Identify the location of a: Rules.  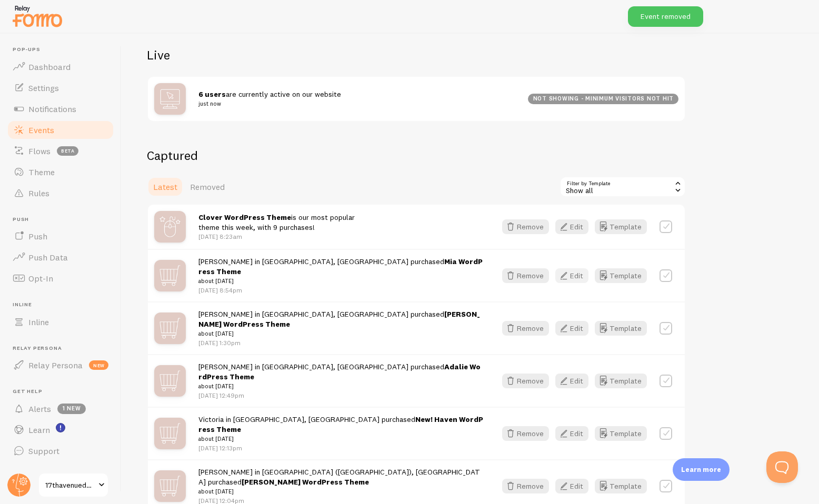
(61, 193).